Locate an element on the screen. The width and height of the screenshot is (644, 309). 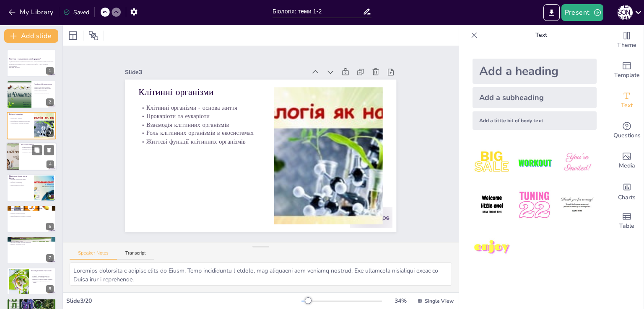
p: Паразитизм - відносини паразита та хазяїна is located at coordinates (42, 282).